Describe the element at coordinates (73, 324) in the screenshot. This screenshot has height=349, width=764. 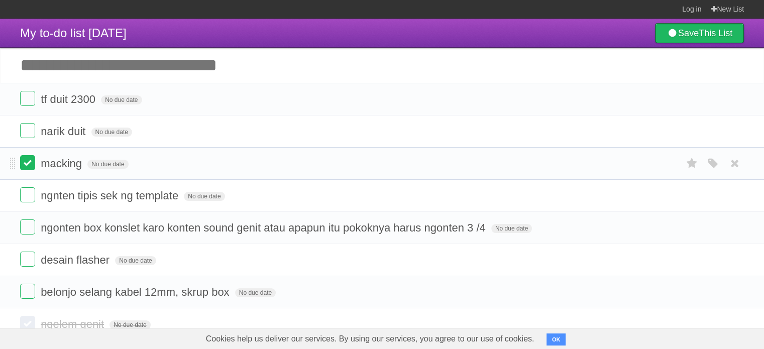
I see `span: ngelem genit` at that location.